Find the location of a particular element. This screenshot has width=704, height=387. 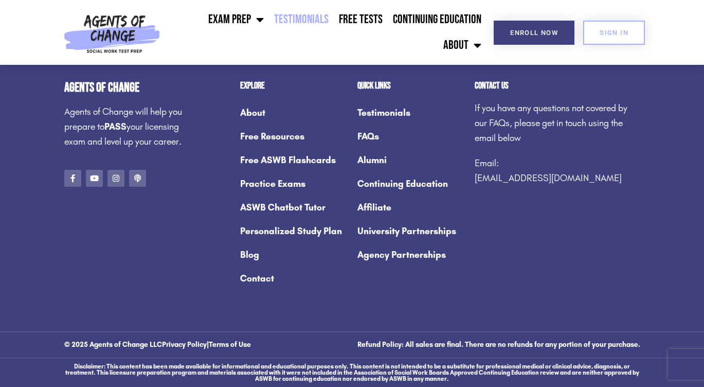

a: Contact is located at coordinates (294, 278).